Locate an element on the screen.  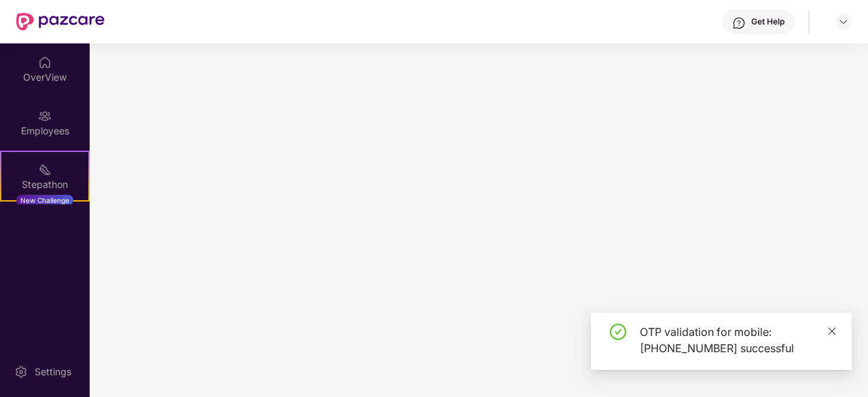
span: close is located at coordinates (832, 331).